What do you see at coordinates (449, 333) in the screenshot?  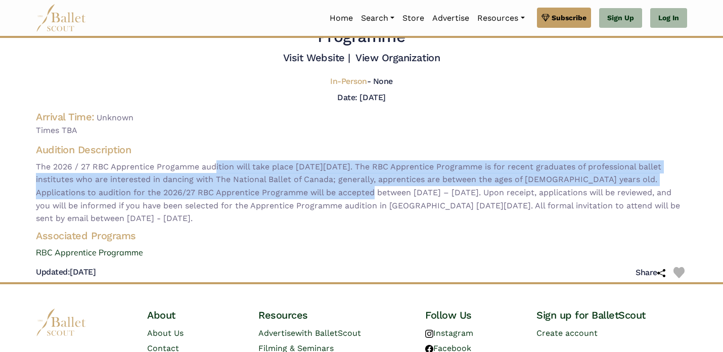 I see `a: Instagram` at bounding box center [449, 333].